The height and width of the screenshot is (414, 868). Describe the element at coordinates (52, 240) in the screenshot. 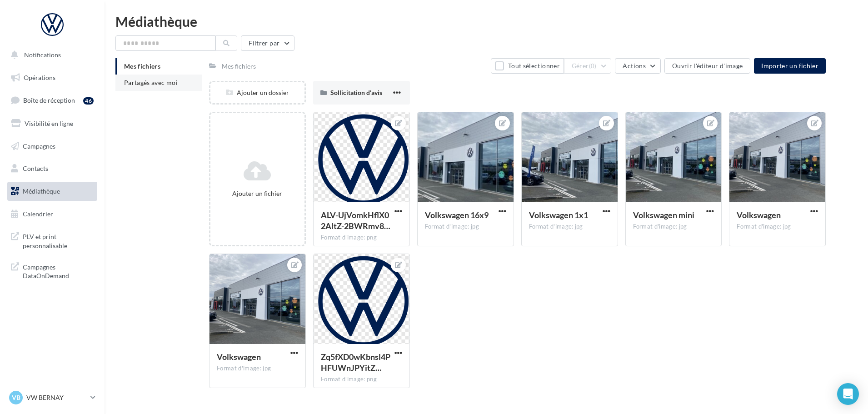

I see `a: PLV et print personnalisable` at that location.